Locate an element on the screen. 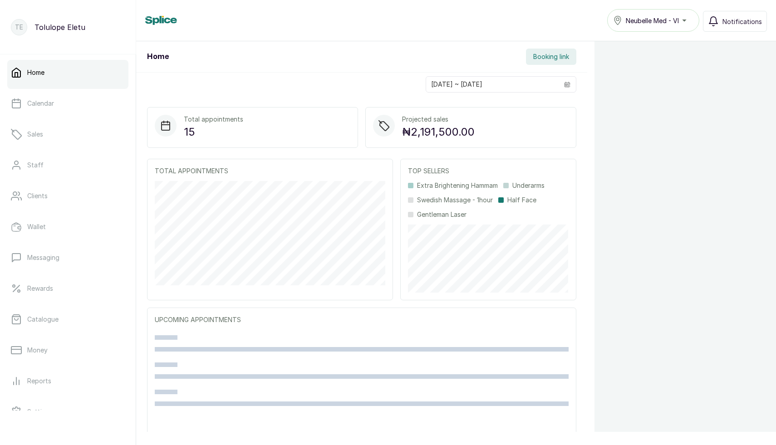  p: Projected sales is located at coordinates (438, 119).